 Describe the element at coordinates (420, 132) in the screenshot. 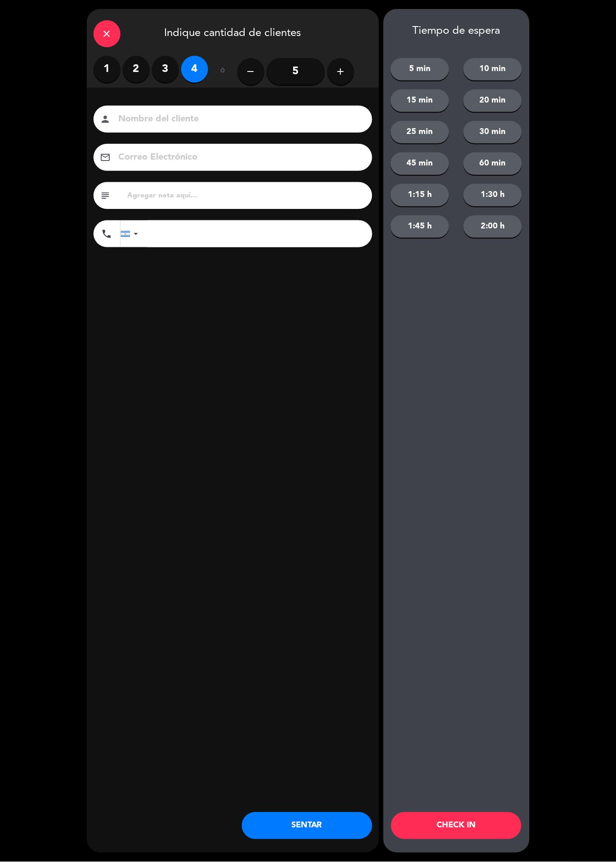

I see `button: 25 min` at that location.